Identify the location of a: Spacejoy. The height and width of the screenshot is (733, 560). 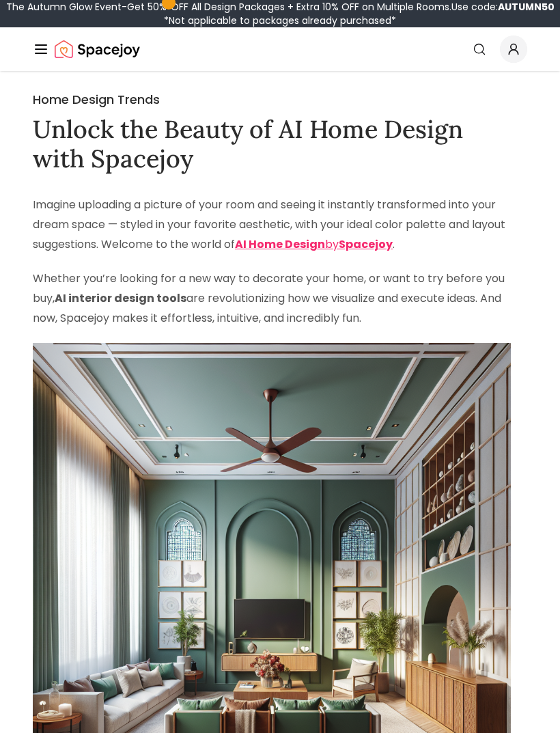
(97, 49).